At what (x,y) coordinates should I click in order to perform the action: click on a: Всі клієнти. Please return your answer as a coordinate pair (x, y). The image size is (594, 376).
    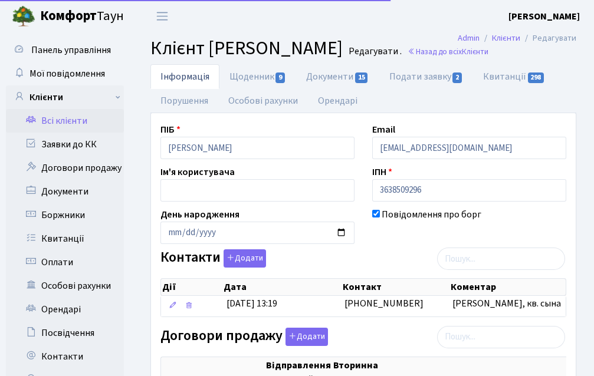
    Looking at the image, I should click on (65, 121).